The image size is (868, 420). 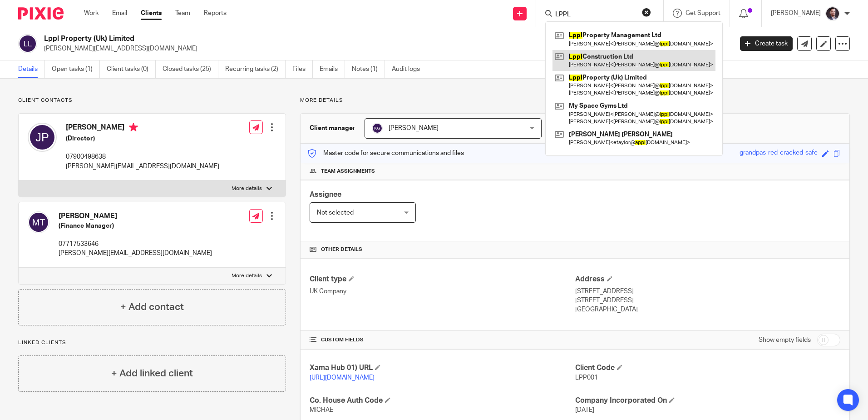 I want to click on span: Team assignments, so click(x=347, y=171).